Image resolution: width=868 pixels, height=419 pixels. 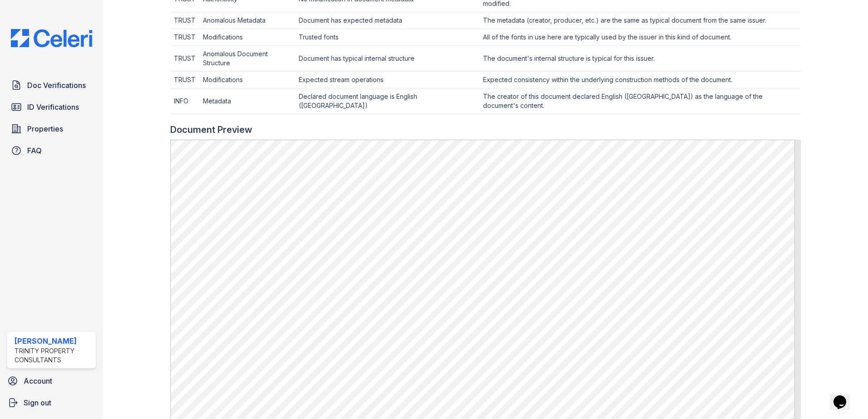 What do you see at coordinates (247, 21) in the screenshot?
I see `td: Anomalous Metadata` at bounding box center [247, 21].